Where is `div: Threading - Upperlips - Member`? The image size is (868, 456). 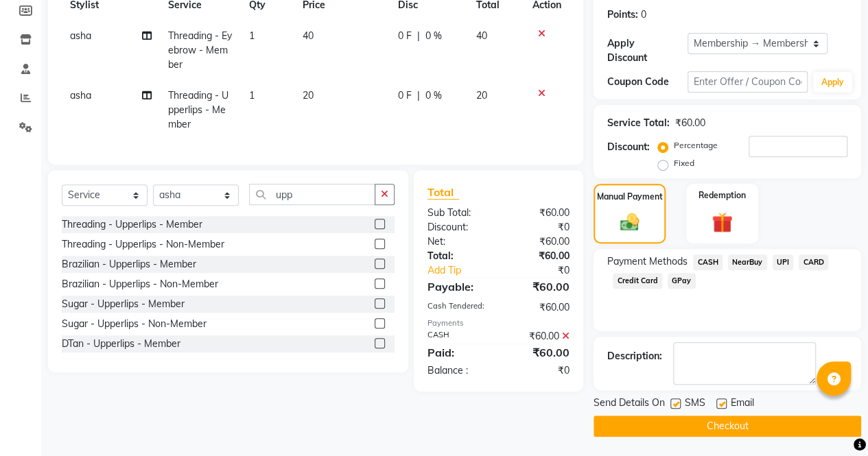
div: Threading - Upperlips - Member is located at coordinates (132, 224).